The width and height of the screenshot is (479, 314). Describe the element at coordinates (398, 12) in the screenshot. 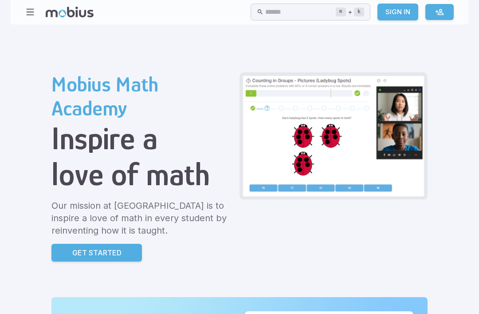

I see `a: Sign In` at that location.